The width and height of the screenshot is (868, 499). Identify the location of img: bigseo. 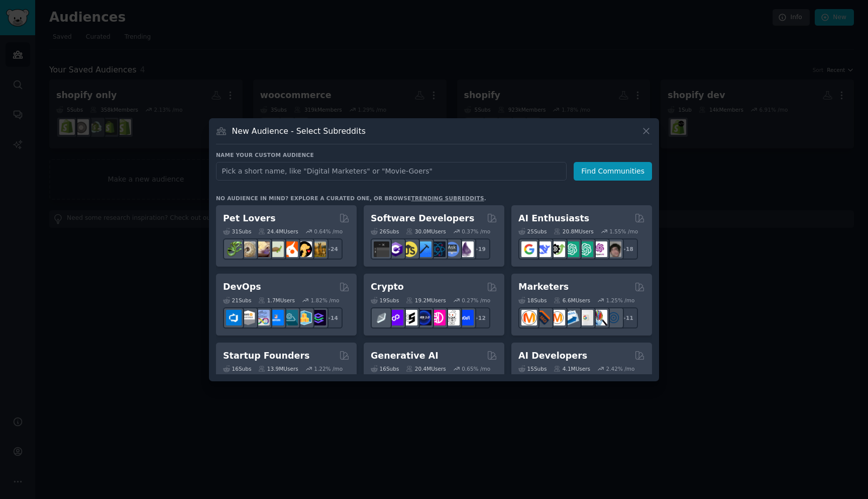
(543, 318).